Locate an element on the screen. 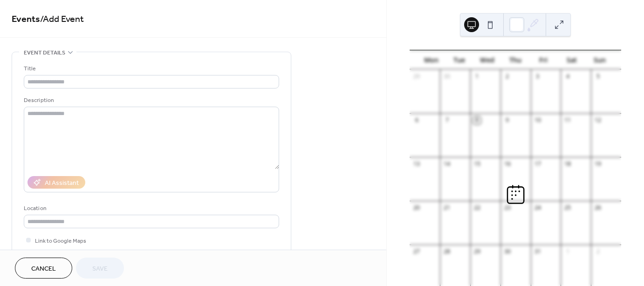 Image resolution: width=644 pixels, height=286 pixels. div: 9 is located at coordinates (507, 120).